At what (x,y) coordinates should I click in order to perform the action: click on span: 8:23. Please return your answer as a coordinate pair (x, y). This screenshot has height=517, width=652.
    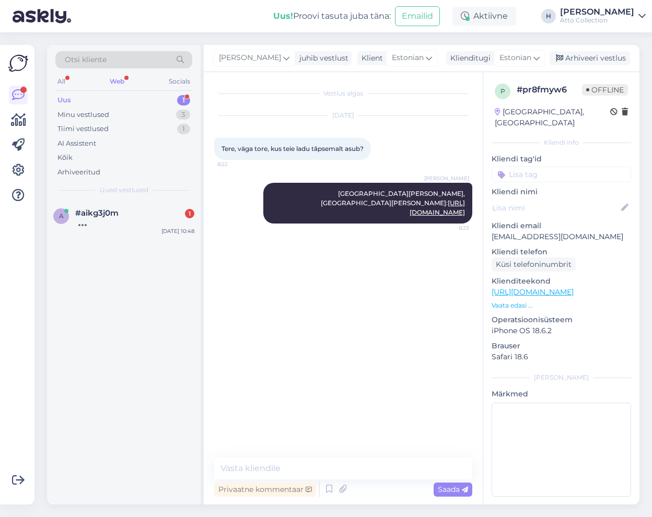
    Looking at the image, I should click on (449, 228).